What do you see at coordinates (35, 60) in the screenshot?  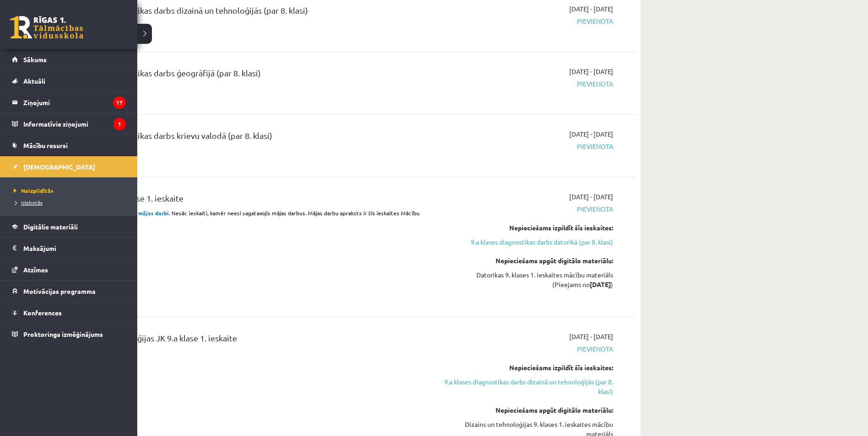 I see `span: Sākums` at bounding box center [35, 60].